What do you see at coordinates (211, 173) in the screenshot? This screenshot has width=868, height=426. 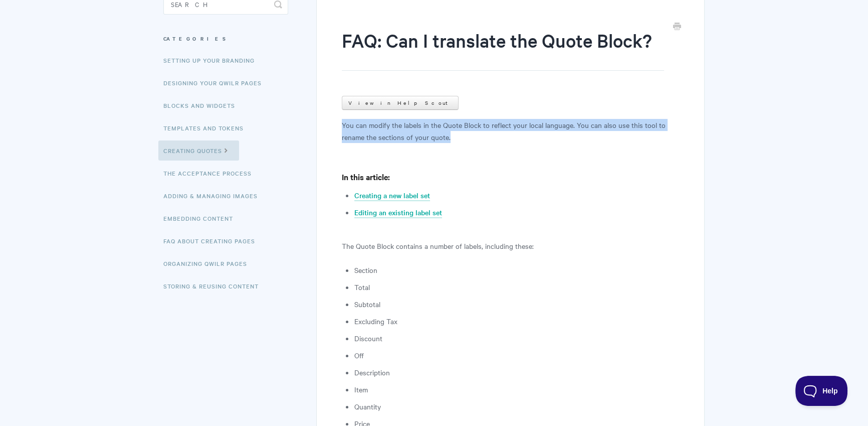 I see `a: The Acceptance Process` at bounding box center [211, 173].